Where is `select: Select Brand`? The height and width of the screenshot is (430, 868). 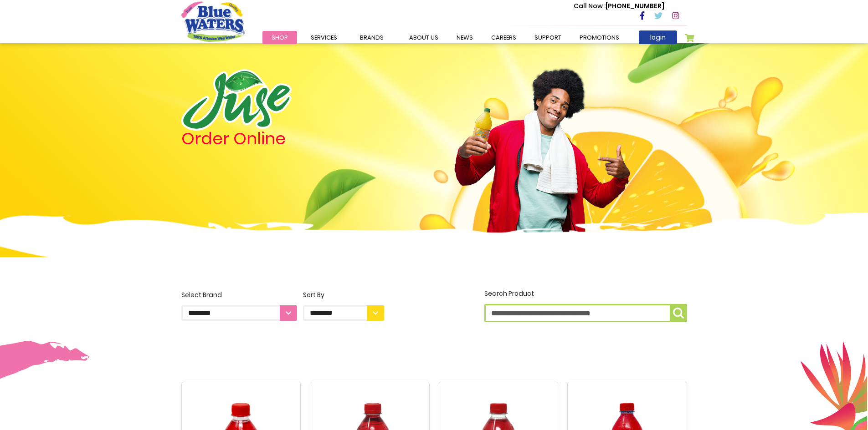 select: Select Brand is located at coordinates (239, 314).